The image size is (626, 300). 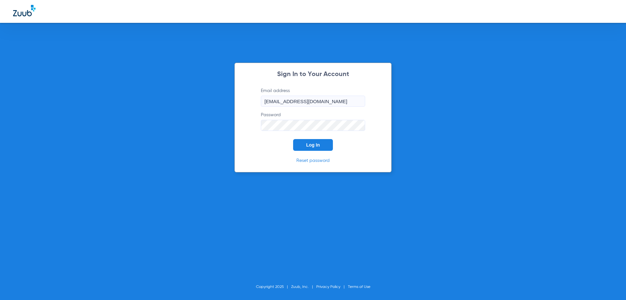 What do you see at coordinates (313, 74) in the screenshot?
I see `h2: Sign In to Your Account` at bounding box center [313, 74].